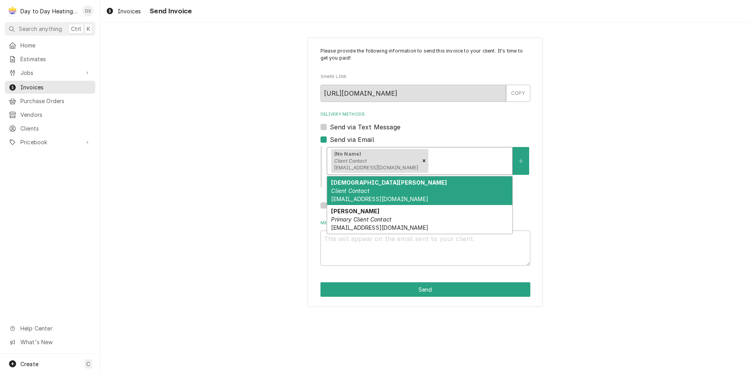  What do you see at coordinates (50, 29) in the screenshot?
I see `button: Search anythingCtrlK` at bounding box center [50, 29].